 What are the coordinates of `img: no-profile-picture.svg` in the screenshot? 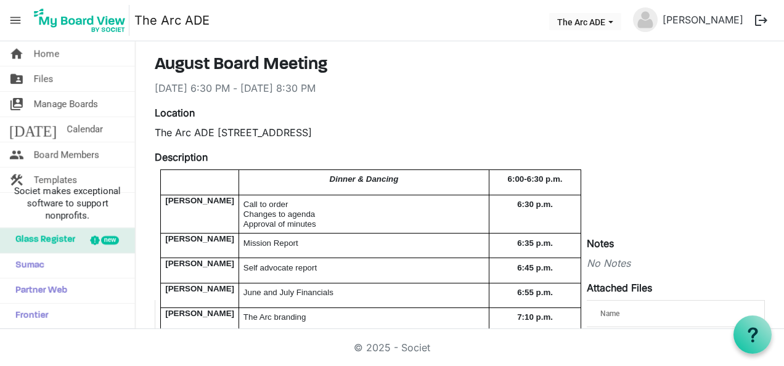 It's located at (646, 20).